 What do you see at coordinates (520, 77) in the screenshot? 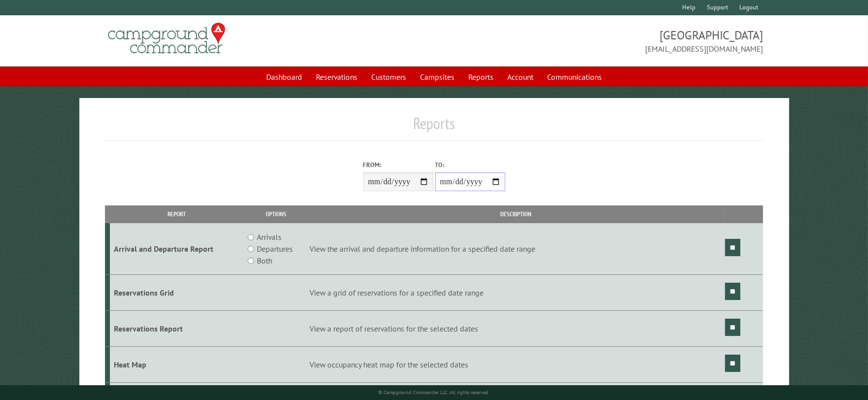
I see `a: Account` at bounding box center [520, 77].